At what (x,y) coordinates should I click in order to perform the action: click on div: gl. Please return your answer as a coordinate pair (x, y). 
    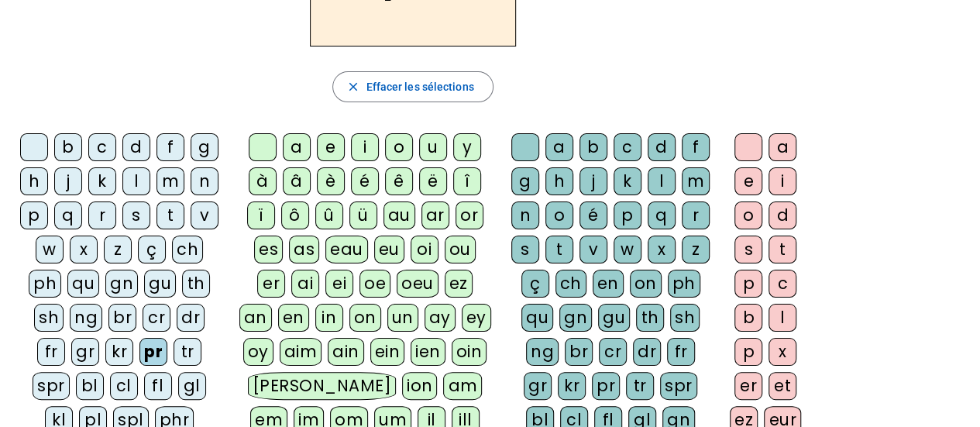
    Looking at the image, I should click on (192, 386).